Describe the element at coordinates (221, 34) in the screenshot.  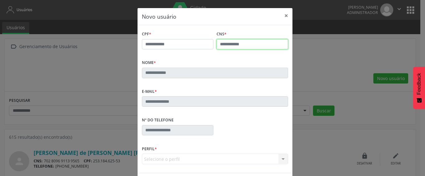
I see `label: CNS` at that location.